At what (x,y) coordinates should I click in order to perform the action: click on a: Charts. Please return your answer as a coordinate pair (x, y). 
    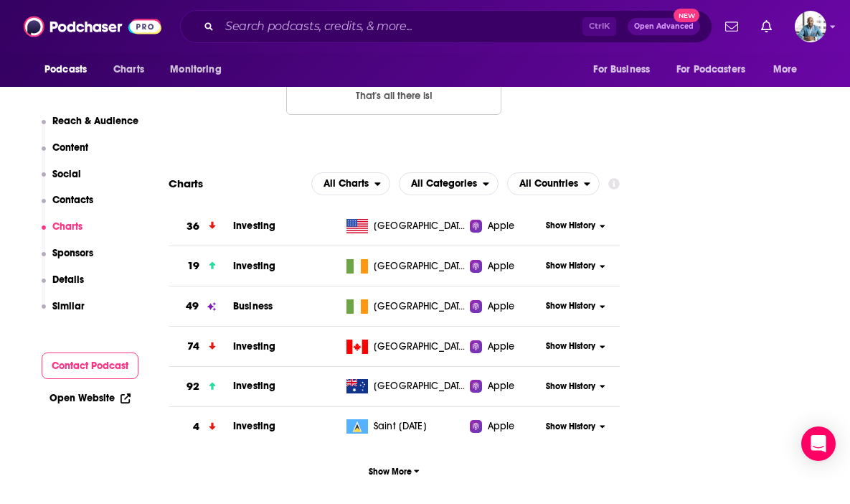
    Looking at the image, I should click on (128, 70).